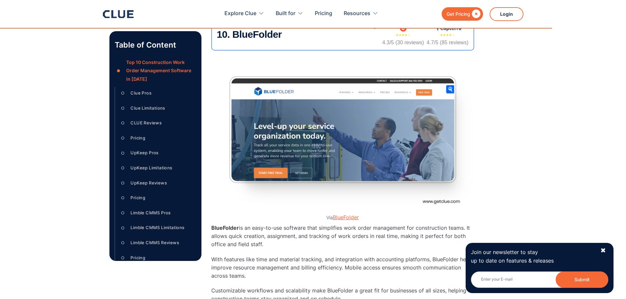  Describe the element at coordinates (225, 228) in the screenshot. I see `strong: BlueFolder` at that location.